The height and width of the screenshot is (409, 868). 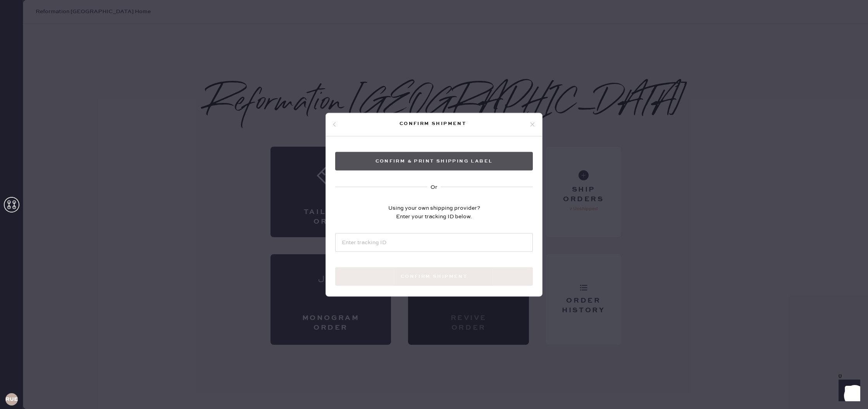 What do you see at coordinates (12, 399) in the screenshot?
I see `h3: RUESA` at bounding box center [12, 399].